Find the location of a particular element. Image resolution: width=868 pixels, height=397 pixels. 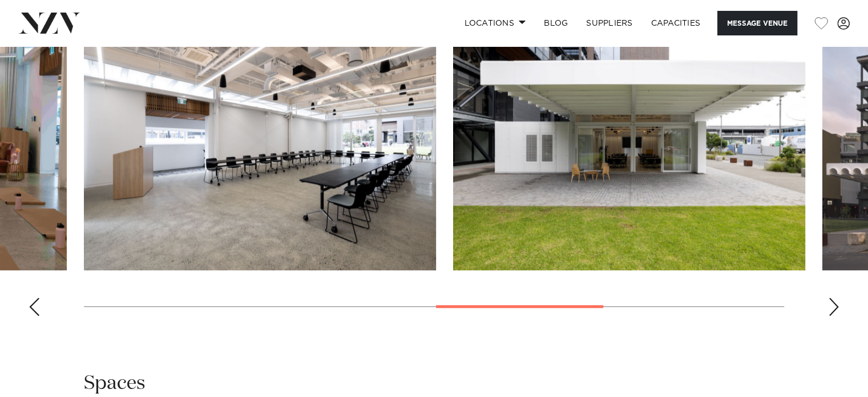

a: Locations is located at coordinates (495, 23).